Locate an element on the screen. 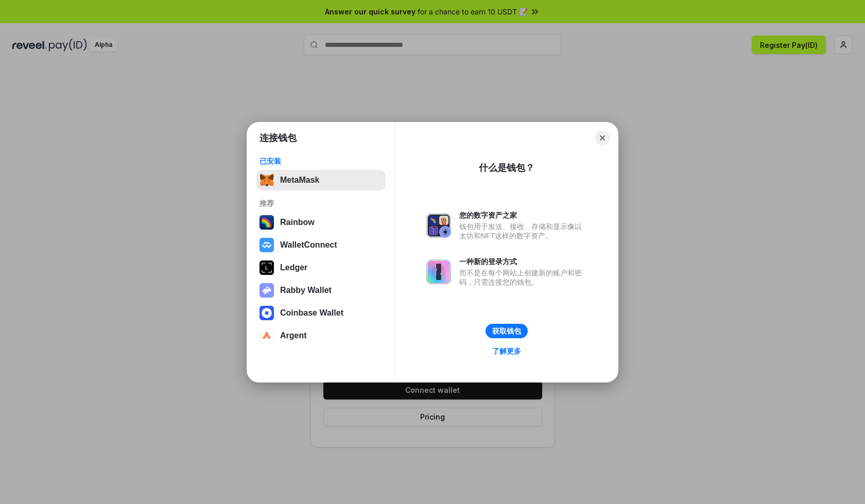  h1: 连接钱包 is located at coordinates (278, 138).